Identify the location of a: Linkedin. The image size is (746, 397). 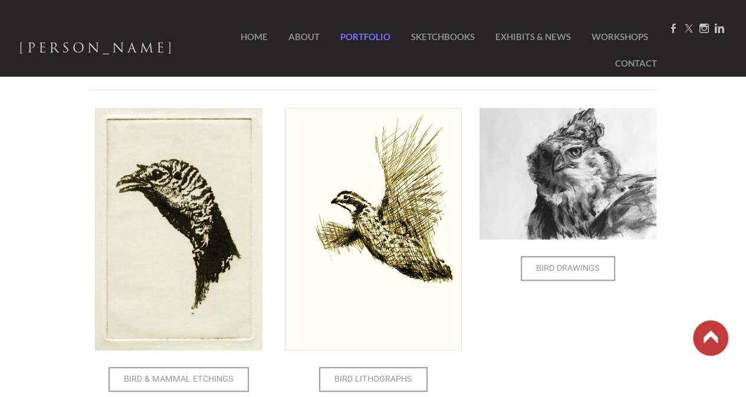
(719, 28).